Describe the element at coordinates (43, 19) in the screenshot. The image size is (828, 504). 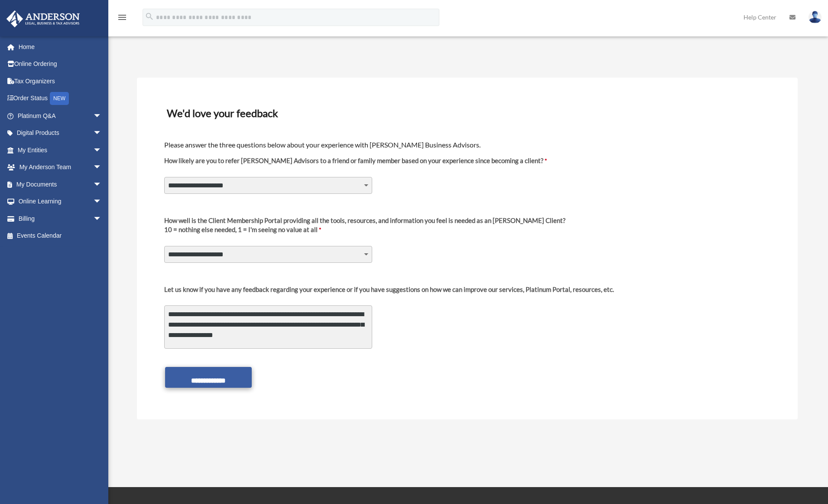
I see `img: Anderson Advisors Platinum Portal` at that location.